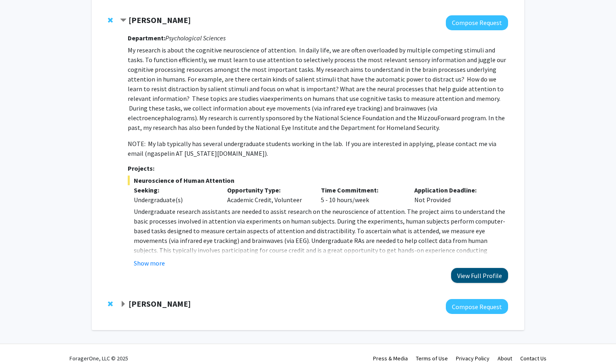  I want to click on span: NOTE: My lab typically has several undergraduate students working in the lab. If you are interest..., so click(312, 148).